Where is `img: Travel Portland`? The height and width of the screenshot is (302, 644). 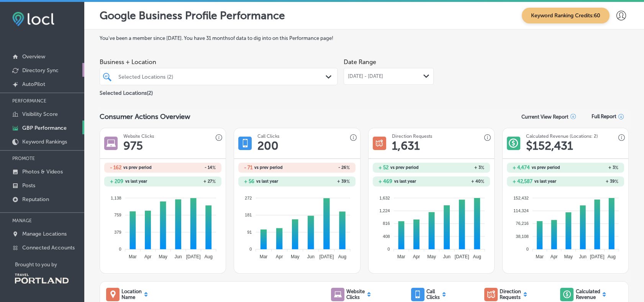
img: Travel Portland is located at coordinates (42, 278).